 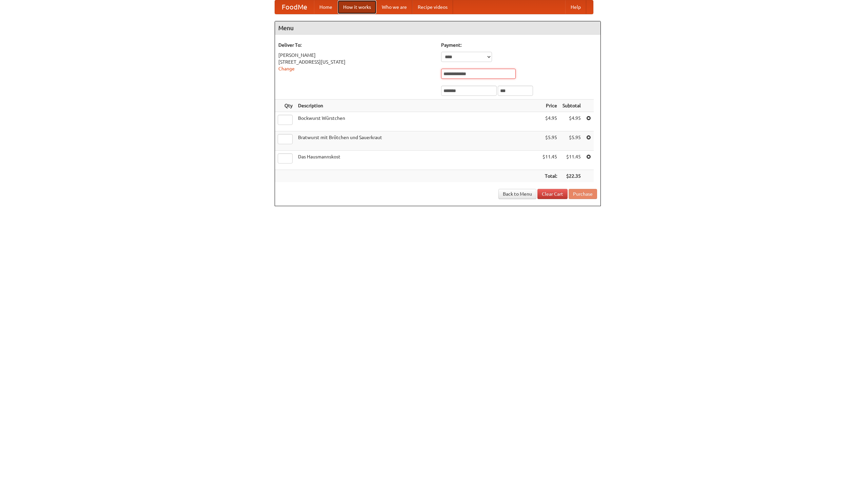 I want to click on th: $22.35, so click(x=572, y=176).